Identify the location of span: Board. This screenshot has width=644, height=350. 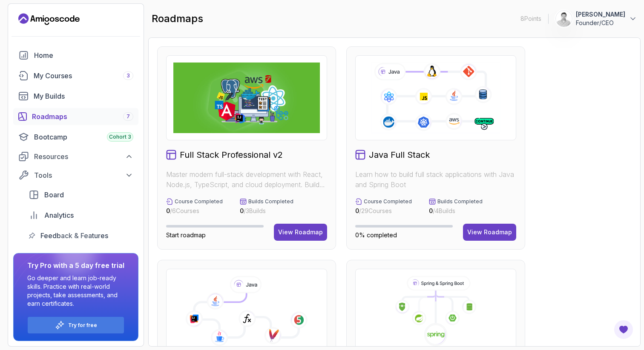
(54, 195).